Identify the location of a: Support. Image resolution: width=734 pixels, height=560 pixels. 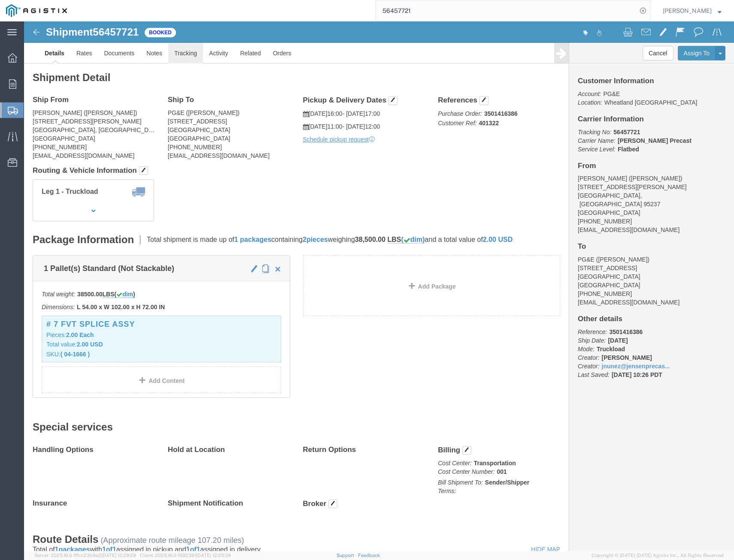
(347, 556).